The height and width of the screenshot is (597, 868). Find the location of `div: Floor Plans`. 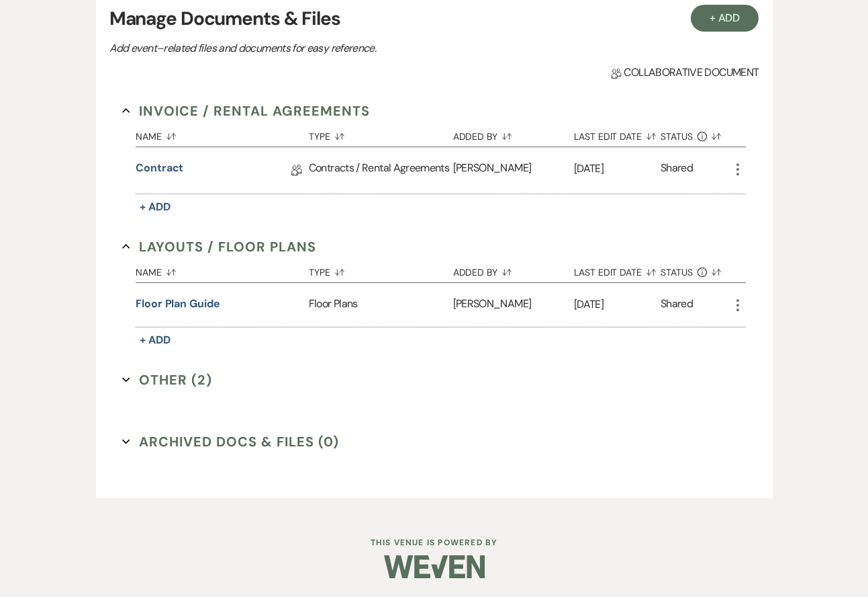

div: Floor Plans is located at coordinates (380, 305).